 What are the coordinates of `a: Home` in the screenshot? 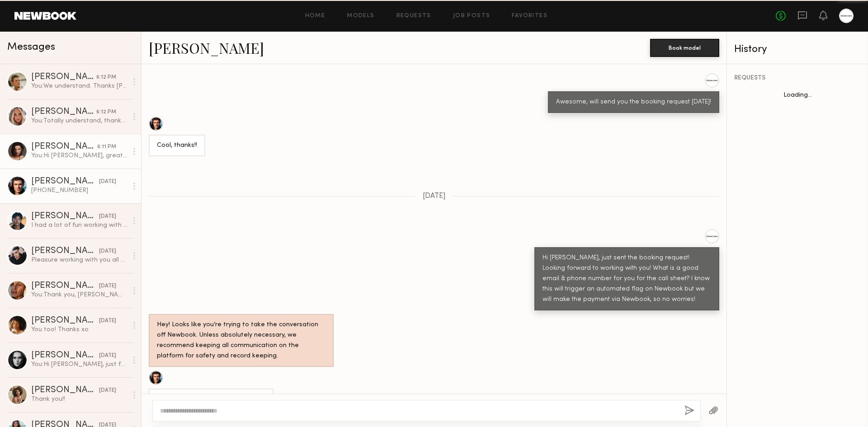 It's located at (315, 16).